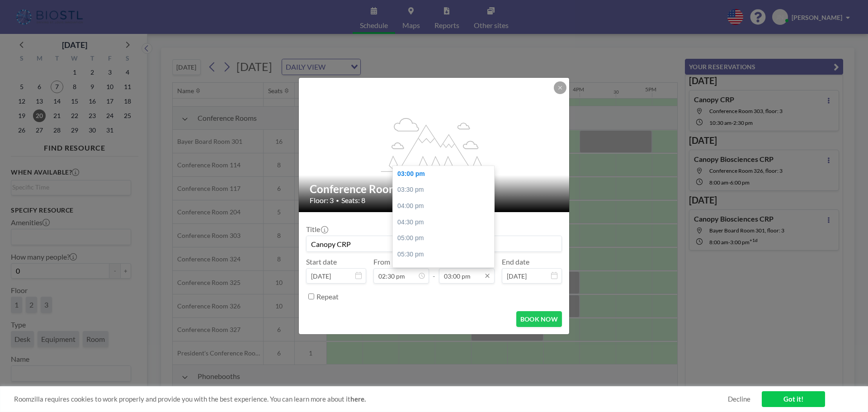 This screenshot has width=868, height=412. Describe the element at coordinates (327, 296) in the screenshot. I see `label: Repeat` at that location.